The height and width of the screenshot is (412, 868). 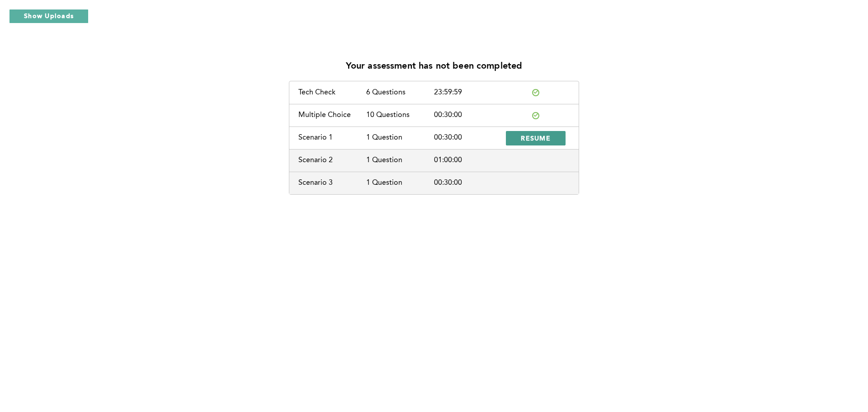 What do you see at coordinates (332, 183) in the screenshot?
I see `div: Scenario 3` at bounding box center [332, 183].